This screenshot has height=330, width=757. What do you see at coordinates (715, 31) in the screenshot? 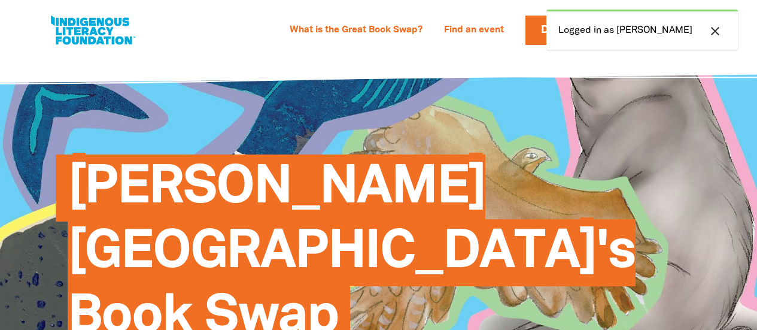
I see `i: close` at bounding box center [715, 31].